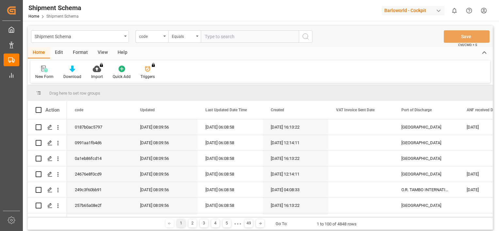 This screenshot has height=231, width=499. I want to click on div: 4, so click(215, 223).